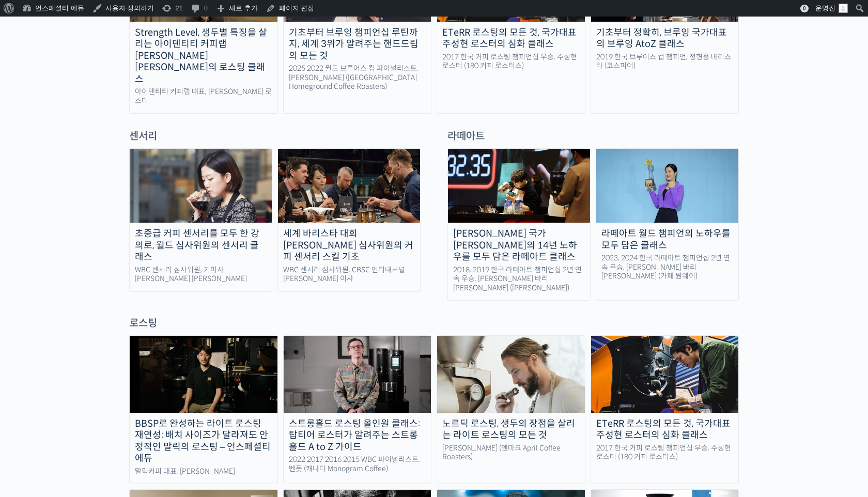 Image resolution: width=868 pixels, height=497 pixels. Describe the element at coordinates (511, 374) in the screenshot. I see `img: nordic-roasting-course-thumbnail.jpeg` at that location.